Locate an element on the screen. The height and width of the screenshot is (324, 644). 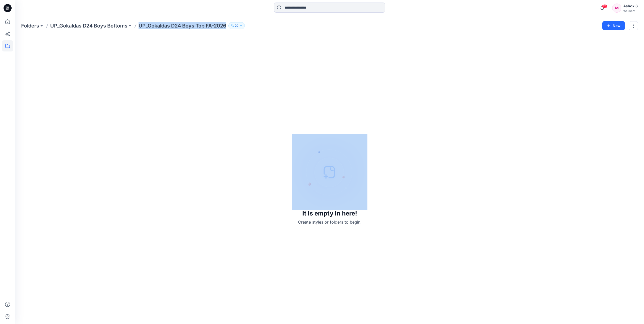
p: Folders is located at coordinates (30, 26).